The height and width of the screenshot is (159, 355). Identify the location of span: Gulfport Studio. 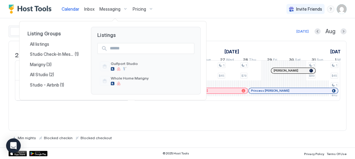
(151, 64).